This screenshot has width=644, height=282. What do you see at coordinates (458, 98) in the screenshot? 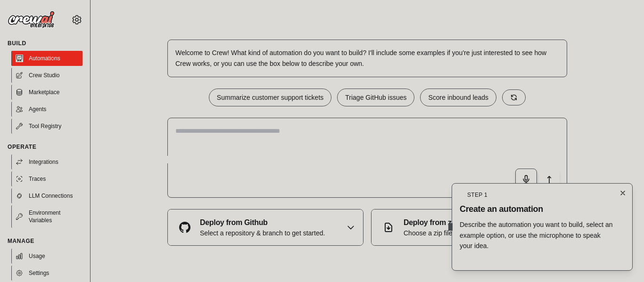
I see `button: Score inbound leads` at bounding box center [458, 98].